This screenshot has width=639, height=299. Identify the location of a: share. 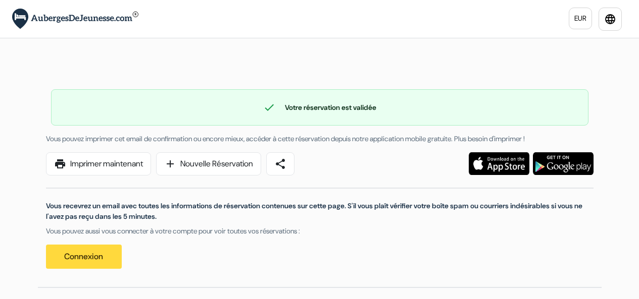
(280, 164).